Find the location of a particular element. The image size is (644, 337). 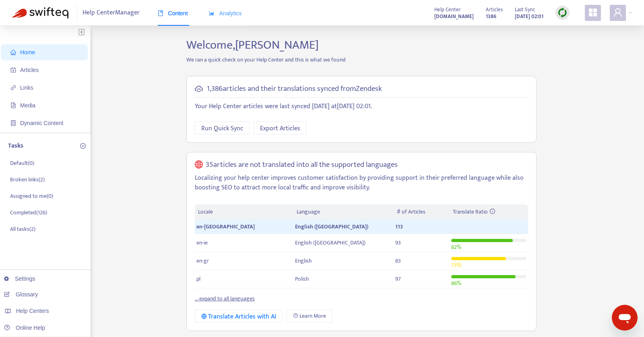

p: We ran a quick check on your Help Center and this is what we found is located at coordinates (361, 60).